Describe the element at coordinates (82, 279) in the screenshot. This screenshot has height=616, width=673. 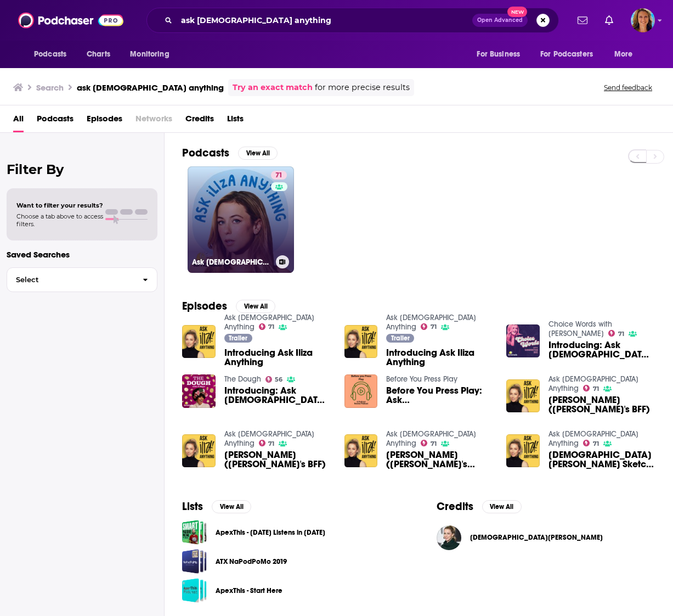
I see `button: Select` at that location.